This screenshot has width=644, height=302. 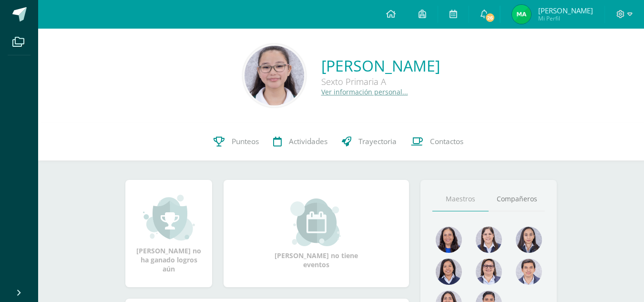 I want to click on span: Trayectoria, so click(x=378, y=141).